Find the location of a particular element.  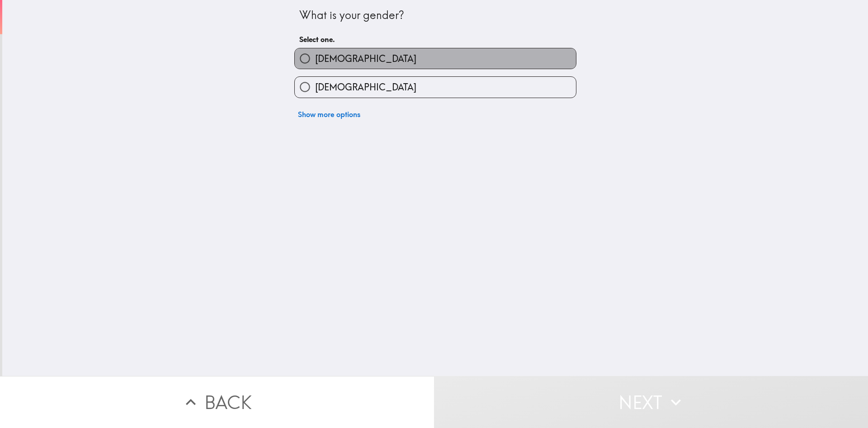

button: Next is located at coordinates (651, 402).